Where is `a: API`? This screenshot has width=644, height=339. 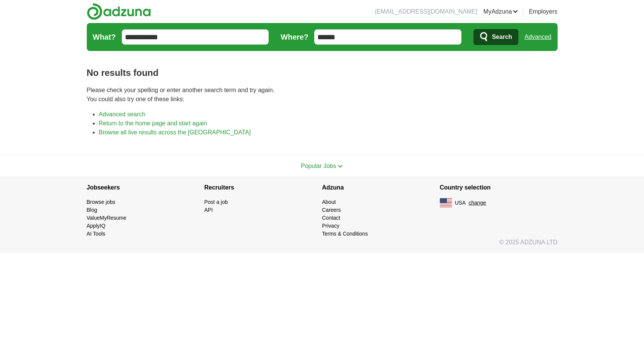 a: API is located at coordinates (209, 210).